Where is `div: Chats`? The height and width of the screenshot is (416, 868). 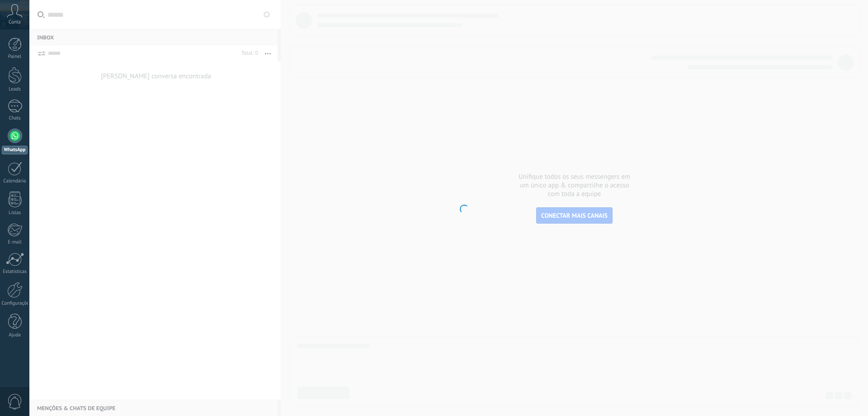 div: Chats is located at coordinates (15, 118).